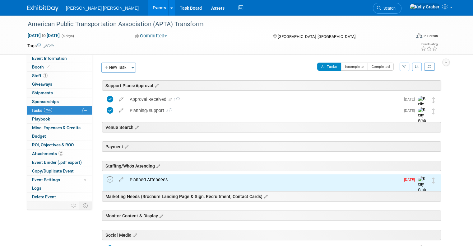  What do you see at coordinates (263, 110) in the screenshot?
I see `div: Planning/Support` at bounding box center [263, 110].